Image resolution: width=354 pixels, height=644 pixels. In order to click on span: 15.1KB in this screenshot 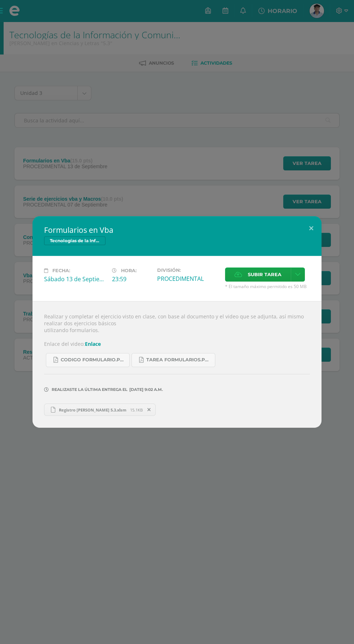, I will do `click(136, 410)`.